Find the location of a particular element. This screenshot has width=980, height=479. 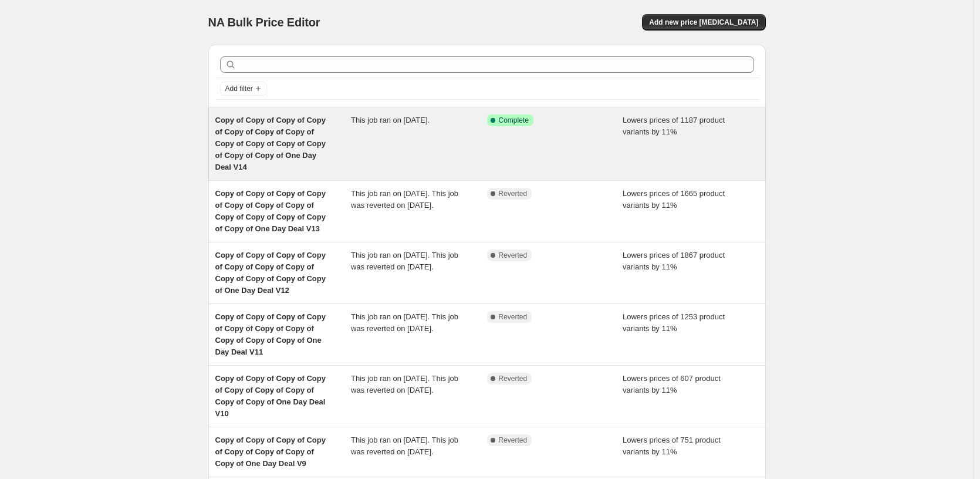

button: Add filter is located at coordinates (244, 89).